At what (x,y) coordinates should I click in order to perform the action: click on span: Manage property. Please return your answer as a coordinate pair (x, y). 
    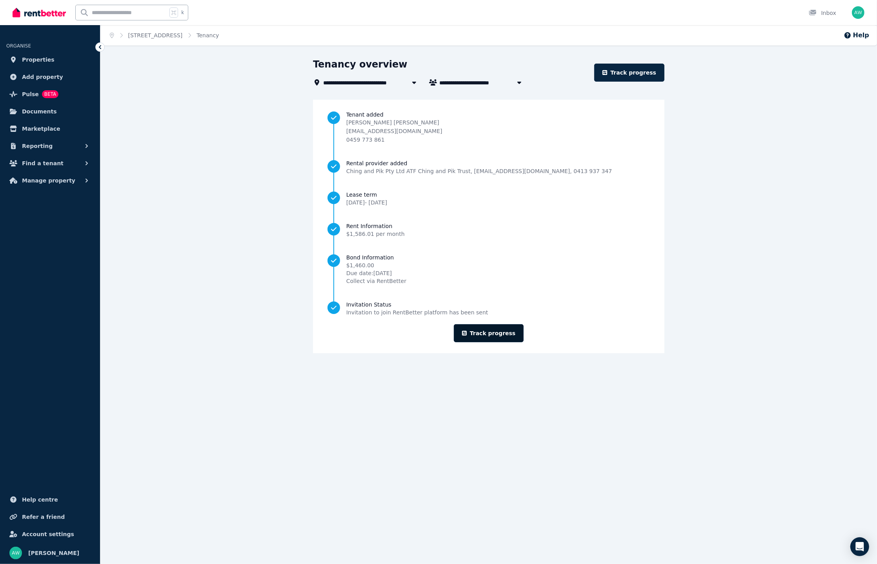
    Looking at the image, I should click on (49, 180).